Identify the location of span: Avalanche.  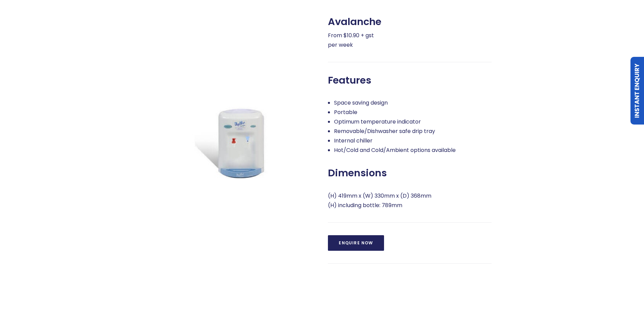
(355, 22).